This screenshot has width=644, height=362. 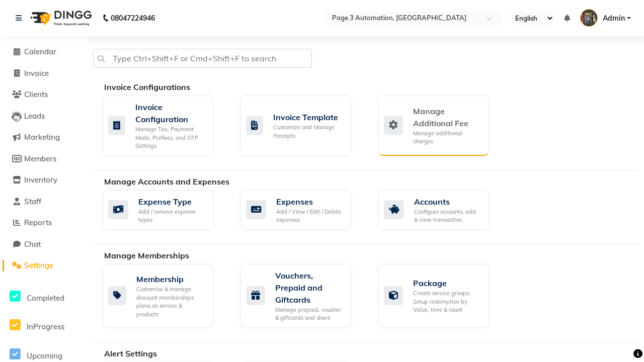 I want to click on a: Manage Additional FeeManage additional charges, so click(x=440, y=126).